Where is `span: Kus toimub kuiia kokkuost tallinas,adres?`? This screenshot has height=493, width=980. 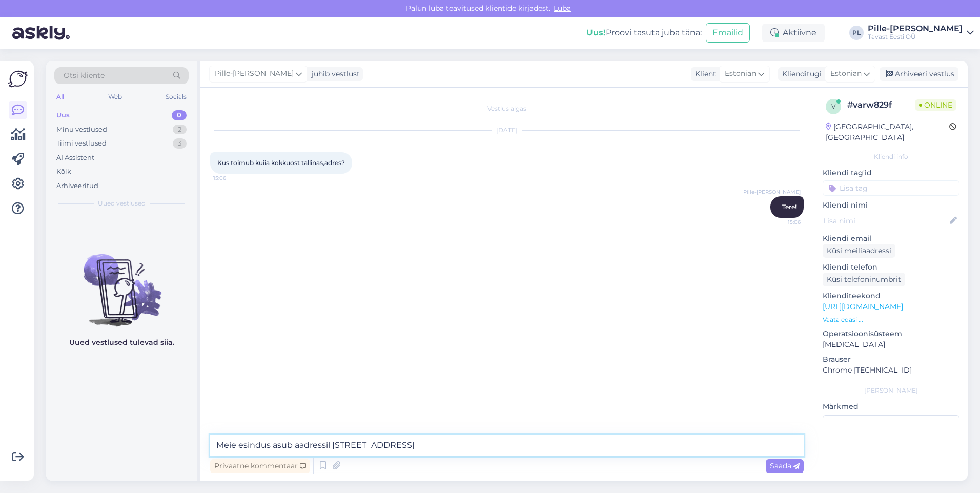
span: Kus toimub kuiia kokkuost tallinas,adres? is located at coordinates (281, 163).